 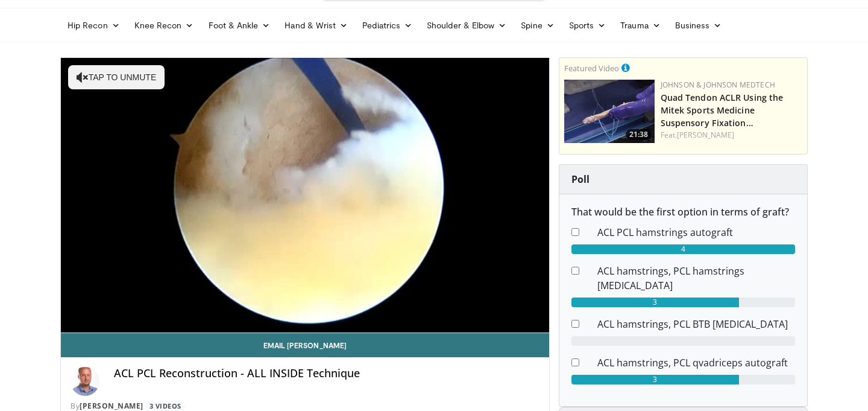 What do you see at coordinates (240, 25) in the screenshot?
I see `a: Foot & Ankle` at bounding box center [240, 25].